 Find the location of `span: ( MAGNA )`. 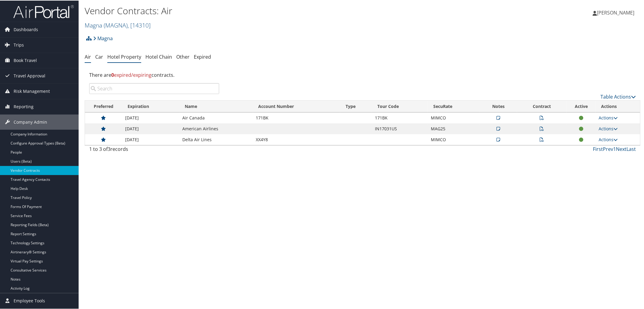

span: ( MAGNA ) is located at coordinates (116, 24).